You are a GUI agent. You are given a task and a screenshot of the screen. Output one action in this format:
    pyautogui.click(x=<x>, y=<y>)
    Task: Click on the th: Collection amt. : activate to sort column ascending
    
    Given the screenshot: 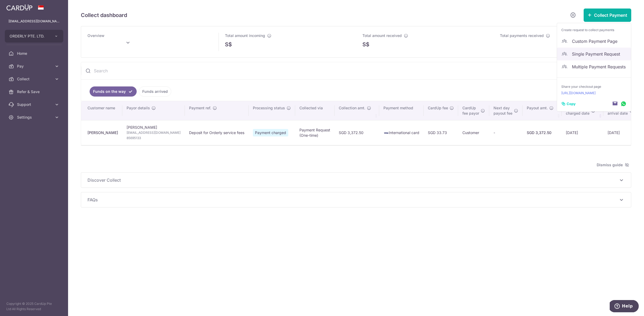 What is the action you would take?
    pyautogui.click(x=357, y=111)
    